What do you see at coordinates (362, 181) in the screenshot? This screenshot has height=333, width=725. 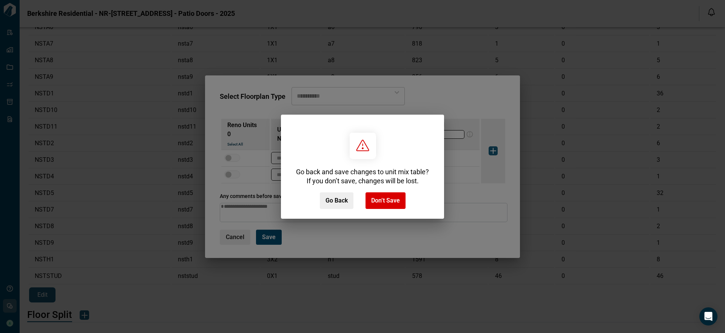 I see `div: If you don’t save, changes will be lost.` at bounding box center [362, 181].